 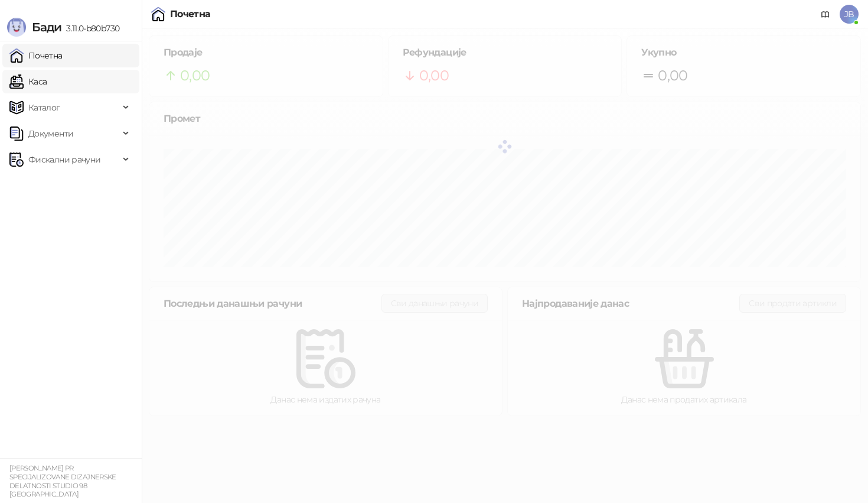 I want to click on span: Документи, so click(x=51, y=133).